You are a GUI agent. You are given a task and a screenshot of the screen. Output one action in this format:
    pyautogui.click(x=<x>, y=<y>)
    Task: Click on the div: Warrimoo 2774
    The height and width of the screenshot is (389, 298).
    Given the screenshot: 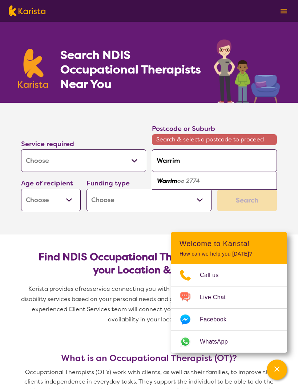 What is the action you would take?
    pyautogui.click(x=215, y=181)
    